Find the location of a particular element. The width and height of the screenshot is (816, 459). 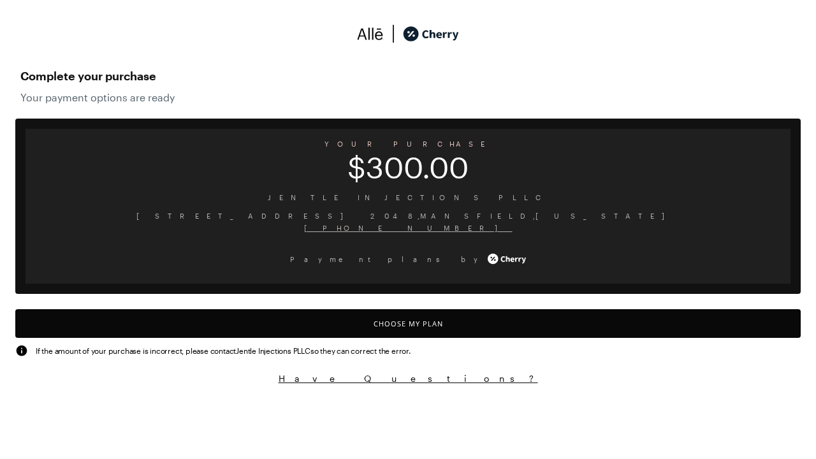

span: $300.00 is located at coordinates (408, 167).